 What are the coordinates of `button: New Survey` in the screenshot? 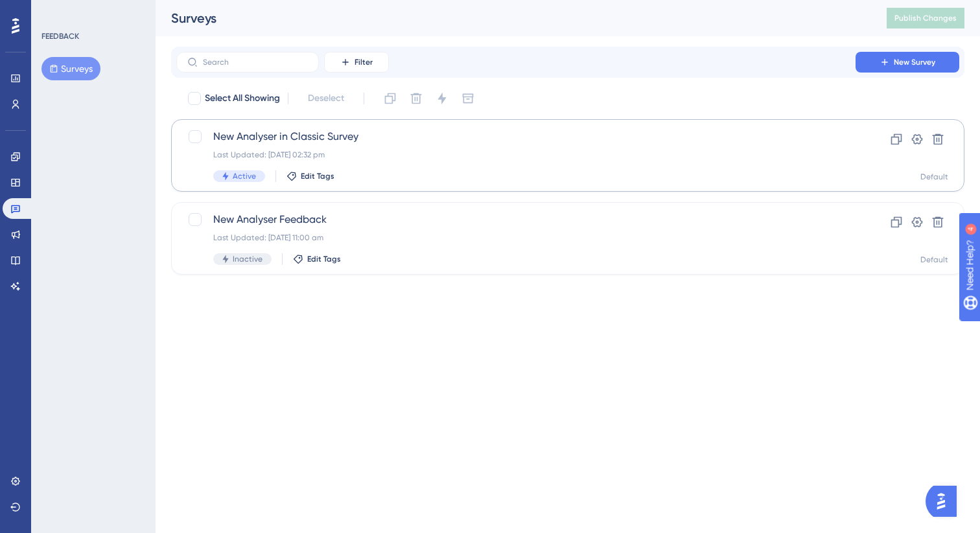 It's located at (907, 62).